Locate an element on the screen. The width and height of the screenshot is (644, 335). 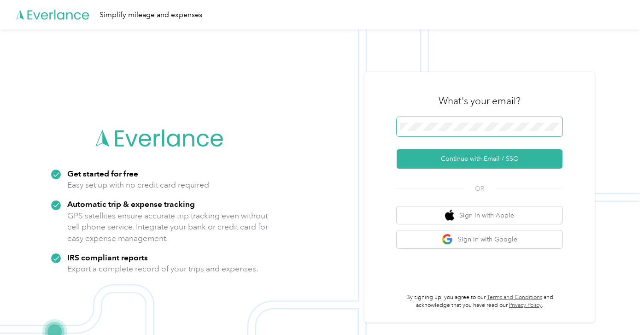
p: Export a complete record of your trips and expenses. is located at coordinates (163, 269).